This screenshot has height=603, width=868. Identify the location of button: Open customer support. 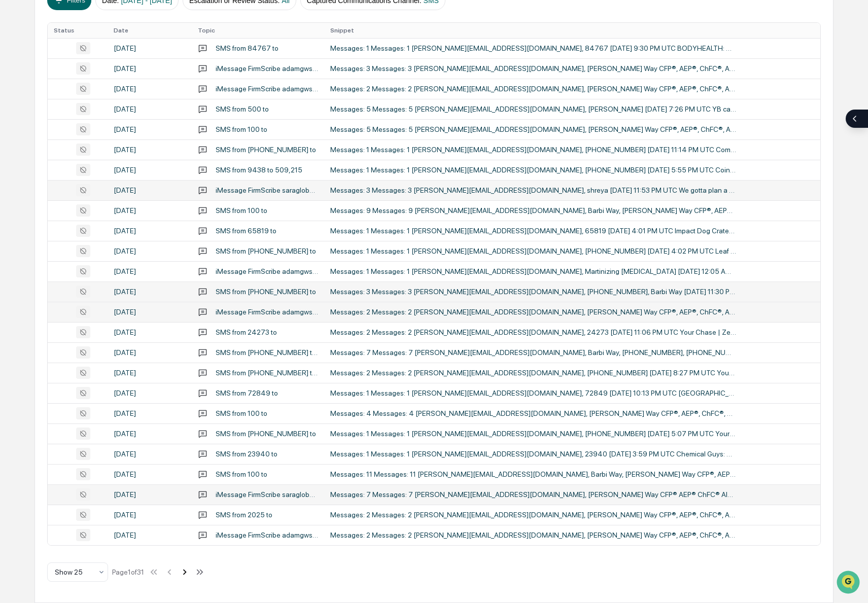
(13, 13).